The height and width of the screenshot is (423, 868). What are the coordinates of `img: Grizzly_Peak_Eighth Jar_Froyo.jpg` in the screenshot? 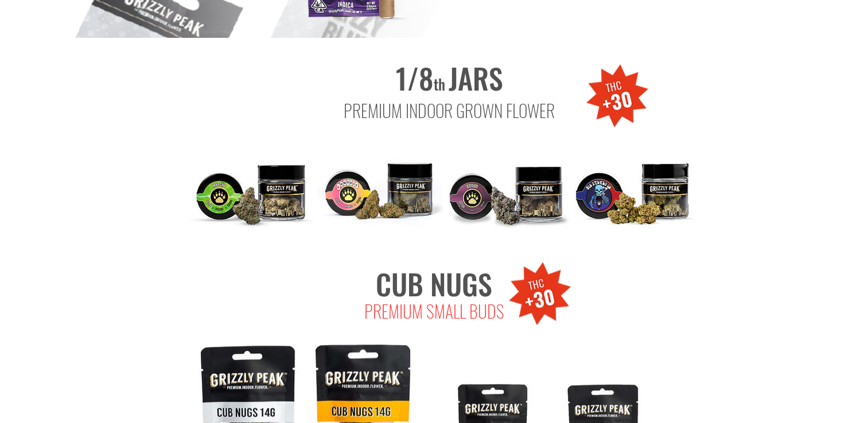 It's located at (507, 186).